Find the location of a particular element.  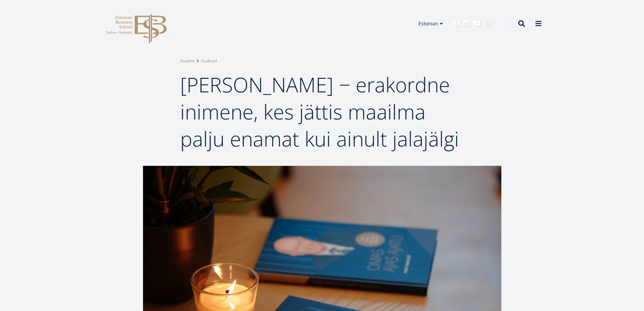

a: Youtube is located at coordinates (477, 24).